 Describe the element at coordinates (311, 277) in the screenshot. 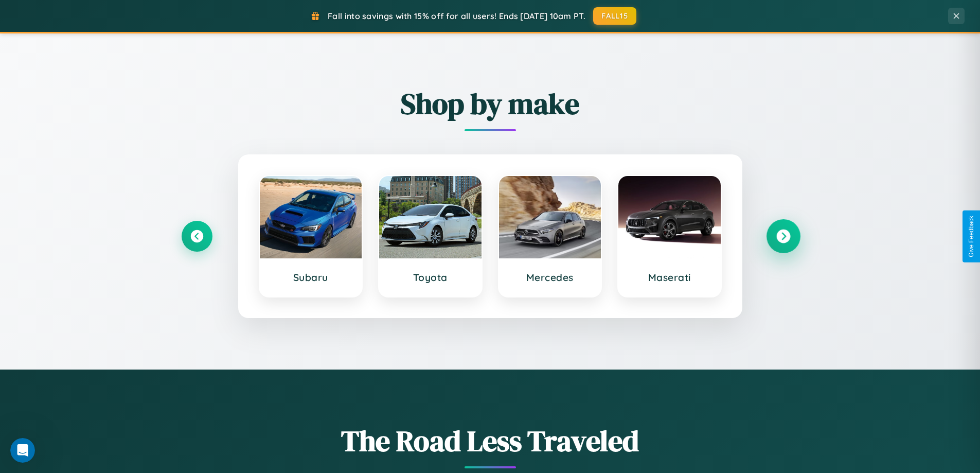

I see `h3: Subaru` at that location.